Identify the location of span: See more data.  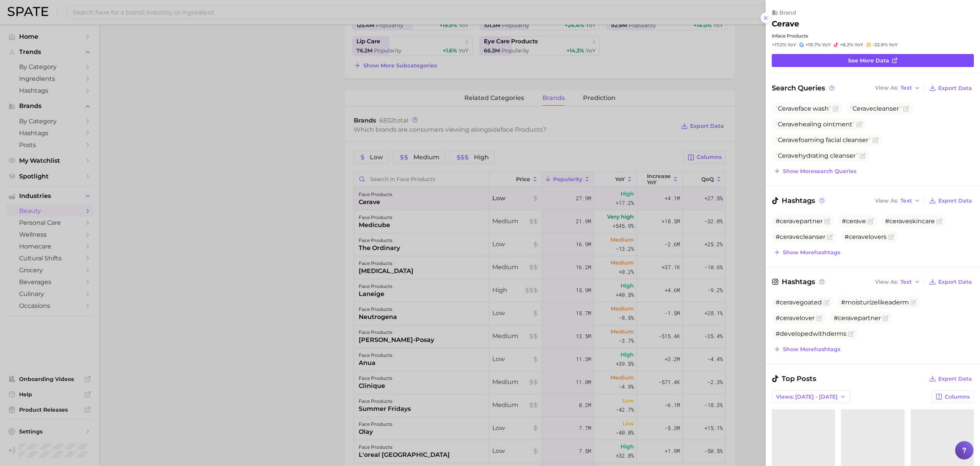
(868, 61).